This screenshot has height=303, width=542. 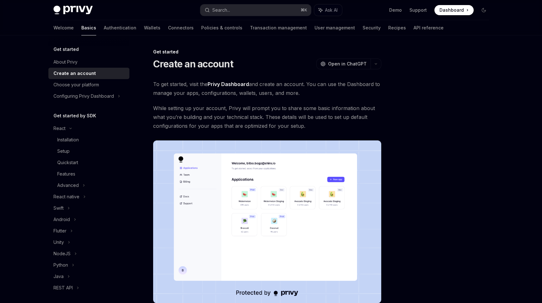 I want to click on a: Recipes, so click(x=397, y=28).